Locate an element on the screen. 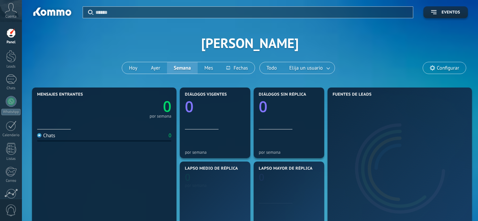 The width and height of the screenshot is (478, 221). button: Ayer is located at coordinates (155, 68).